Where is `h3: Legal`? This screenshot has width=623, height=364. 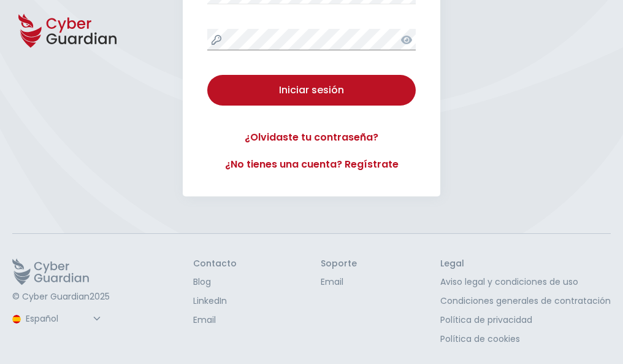 h3: Legal is located at coordinates (525, 264).